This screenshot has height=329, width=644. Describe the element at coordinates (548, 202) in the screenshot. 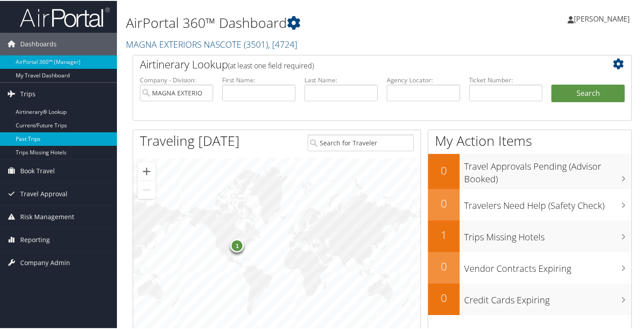

I see `h3: Travelers Need Help (Safety Check)` at that location.